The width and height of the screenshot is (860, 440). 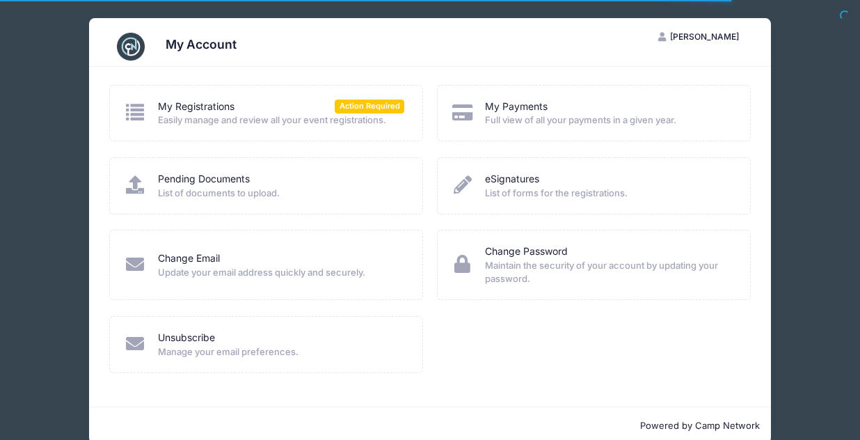 What do you see at coordinates (281, 273) in the screenshot?
I see `span: Update your email address quickly and securely.` at bounding box center [281, 273].